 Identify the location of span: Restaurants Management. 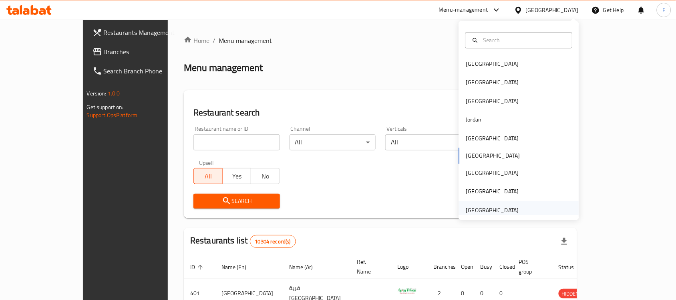
(147, 32).